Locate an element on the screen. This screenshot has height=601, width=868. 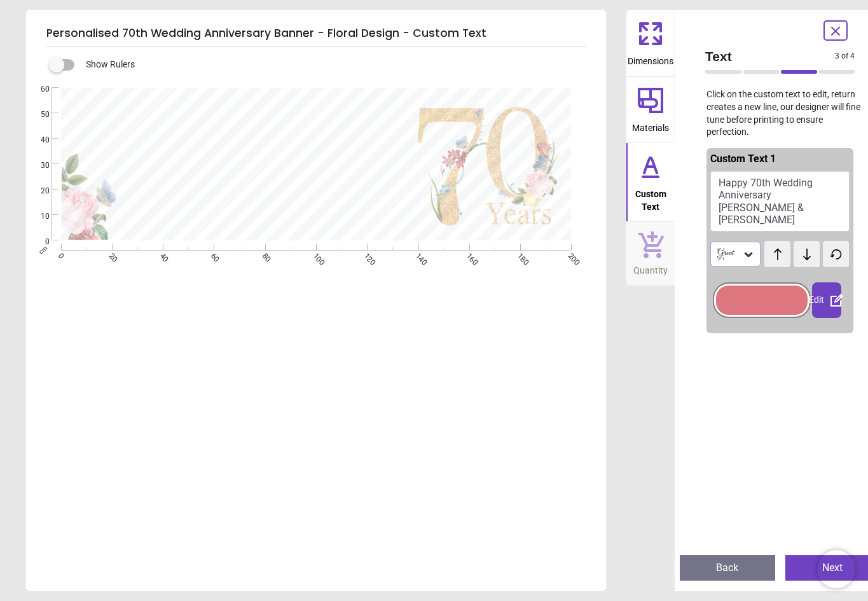
span: Text is located at coordinates (770, 56).